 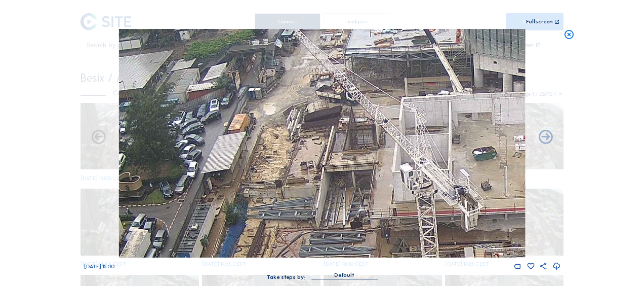 I want to click on i: Forward, so click(x=98, y=137).